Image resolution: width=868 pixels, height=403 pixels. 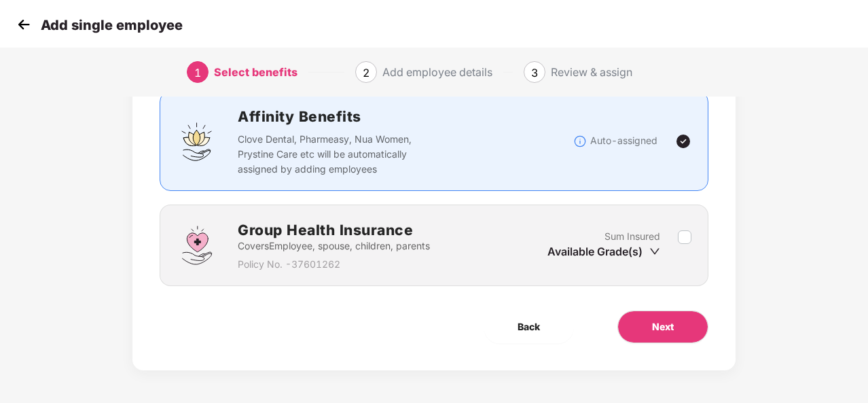 What do you see at coordinates (333, 264) in the screenshot?
I see `p: Policy No. - 37601262` at bounding box center [333, 264].